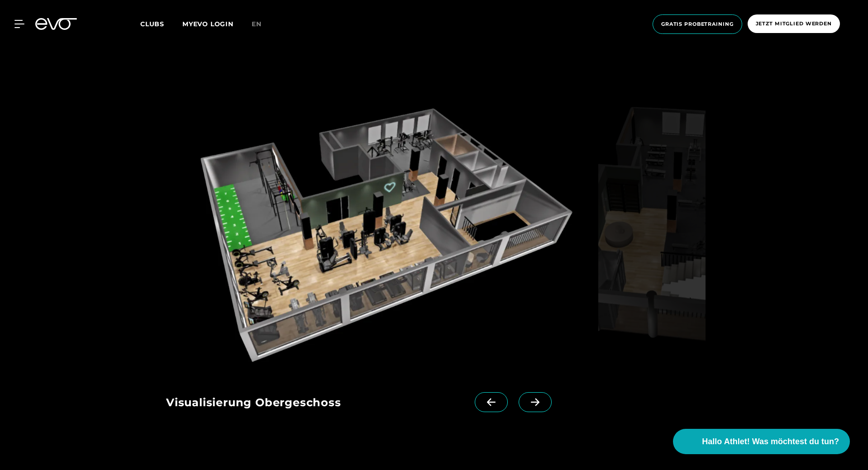 The image size is (868, 470). Describe the element at coordinates (207, 24) in the screenshot. I see `a: MYEVO LOGIN` at that location.